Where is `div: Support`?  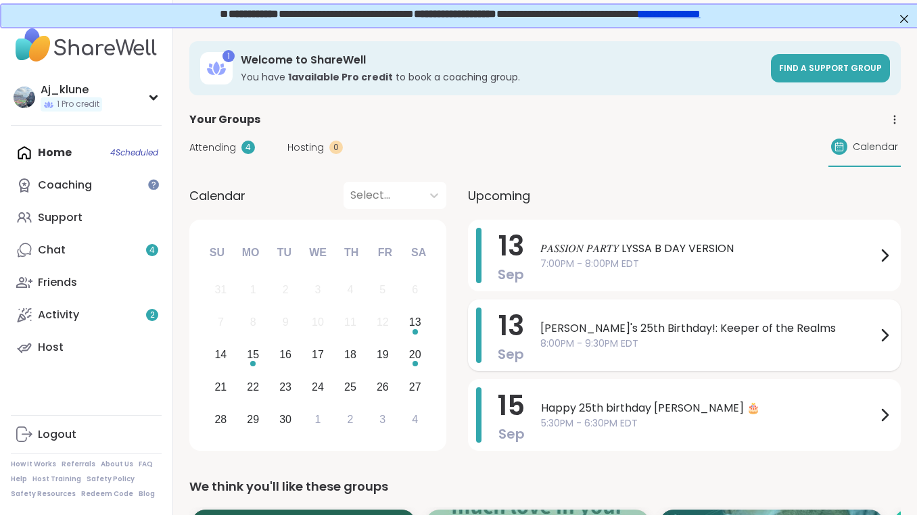
div: Support is located at coordinates (60, 218).